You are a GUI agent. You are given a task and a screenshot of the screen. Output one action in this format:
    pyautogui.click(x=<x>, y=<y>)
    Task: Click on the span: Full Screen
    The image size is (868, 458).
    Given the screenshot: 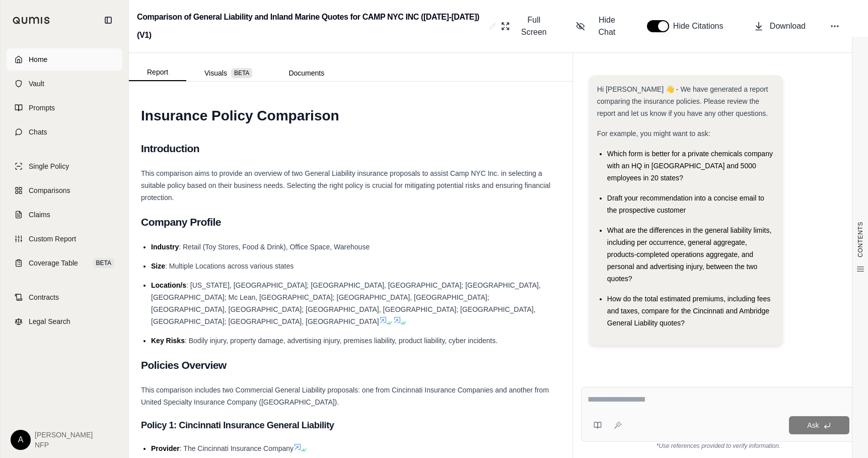 What is the action you would take?
    pyautogui.click(x=534, y=27)
    